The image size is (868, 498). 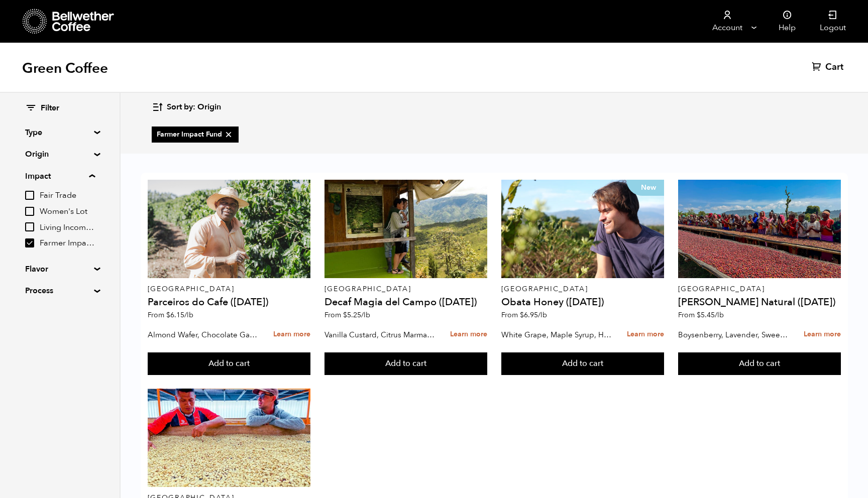 What do you see at coordinates (50, 109) in the screenshot?
I see `span: Filter` at bounding box center [50, 109].